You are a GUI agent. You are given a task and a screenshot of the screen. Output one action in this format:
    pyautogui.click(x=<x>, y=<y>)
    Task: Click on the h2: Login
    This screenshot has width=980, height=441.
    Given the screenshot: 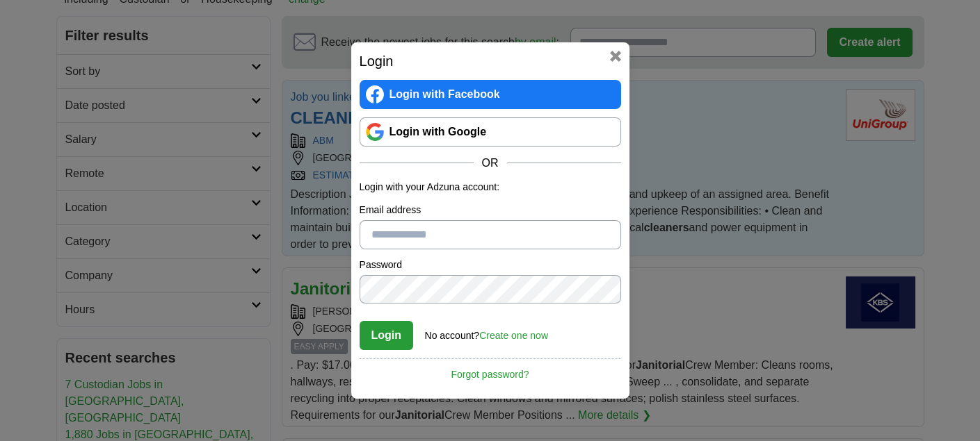 What is the action you would take?
    pyautogui.click(x=490, y=61)
    